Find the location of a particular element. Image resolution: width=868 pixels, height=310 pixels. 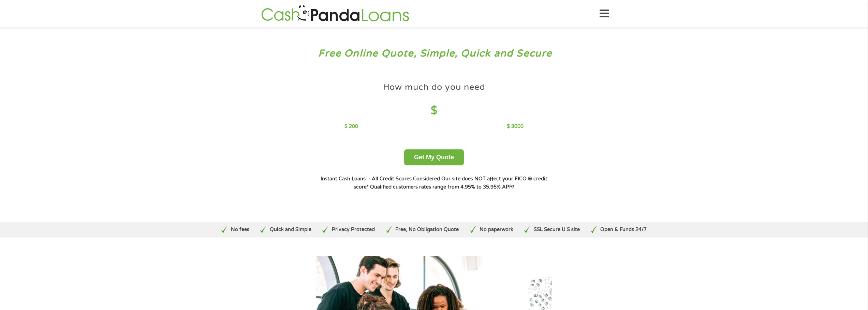

p: Quick and Simple is located at coordinates (290, 230).